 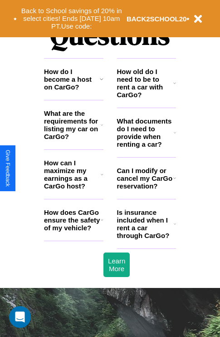 I want to click on h3: How can I maximize my earnings as a CarGo host?, so click(x=72, y=174).